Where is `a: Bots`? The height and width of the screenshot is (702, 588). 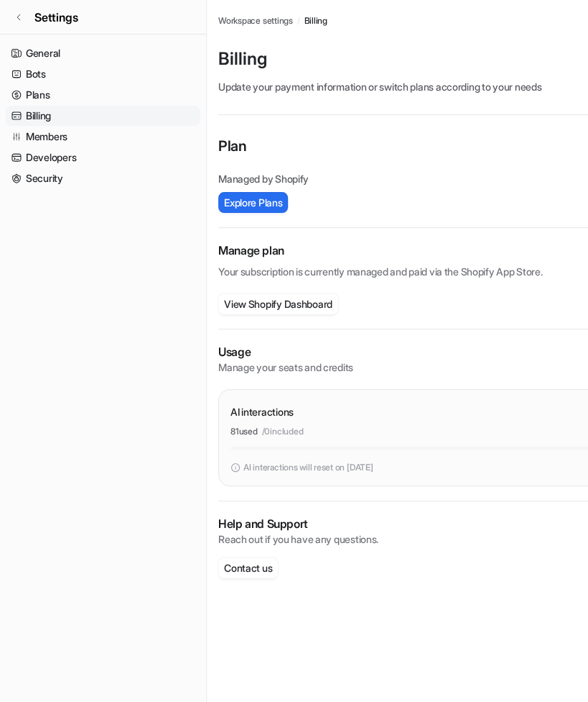
a: Bots is located at coordinates (103, 74).